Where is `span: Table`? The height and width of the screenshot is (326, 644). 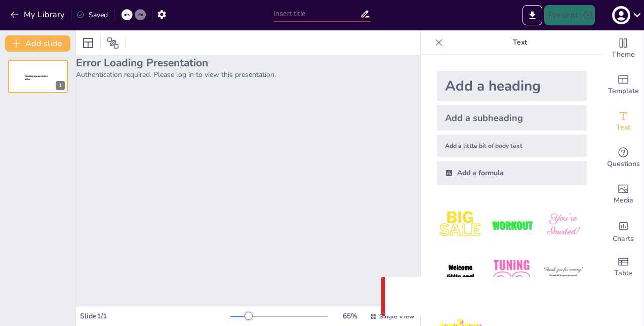 span: Table is located at coordinates (623, 273).